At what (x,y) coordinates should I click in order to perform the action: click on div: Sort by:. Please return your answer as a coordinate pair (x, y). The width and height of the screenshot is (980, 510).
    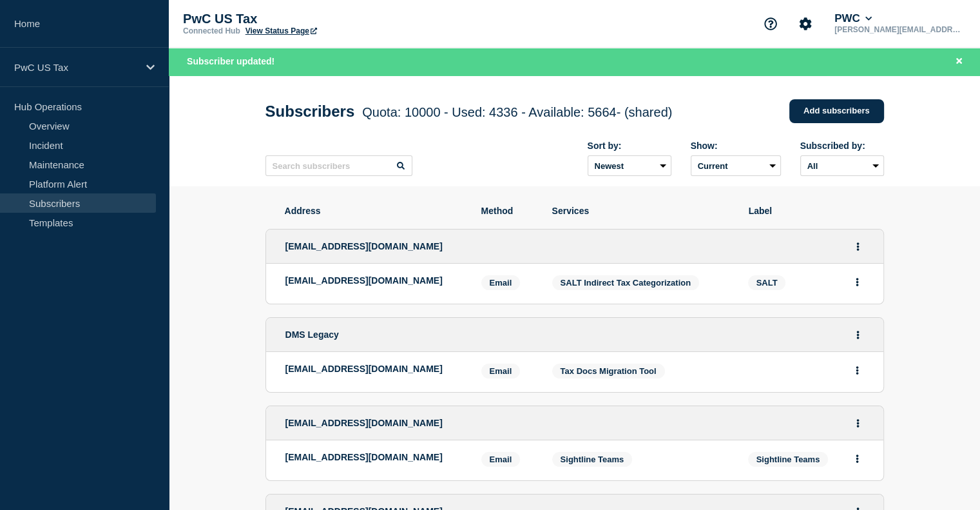
    Looking at the image, I should click on (629, 146).